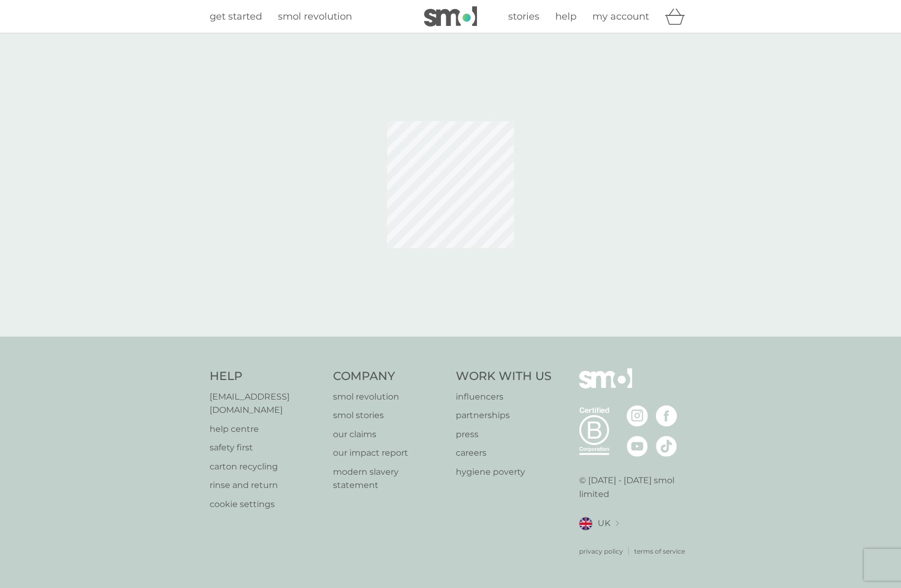 This screenshot has height=588, width=901. Describe the element at coordinates (617, 524) in the screenshot. I see `img: select a new location` at that location.